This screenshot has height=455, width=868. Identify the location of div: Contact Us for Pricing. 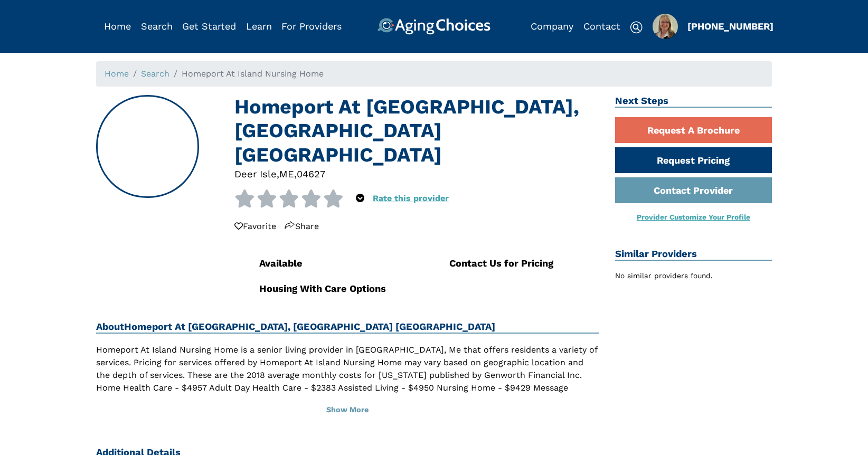
(524, 262).